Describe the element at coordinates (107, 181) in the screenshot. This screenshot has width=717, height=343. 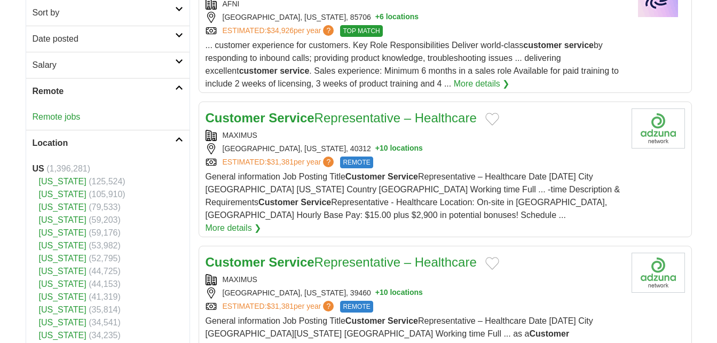
I see `span: (125,524)` at that location.